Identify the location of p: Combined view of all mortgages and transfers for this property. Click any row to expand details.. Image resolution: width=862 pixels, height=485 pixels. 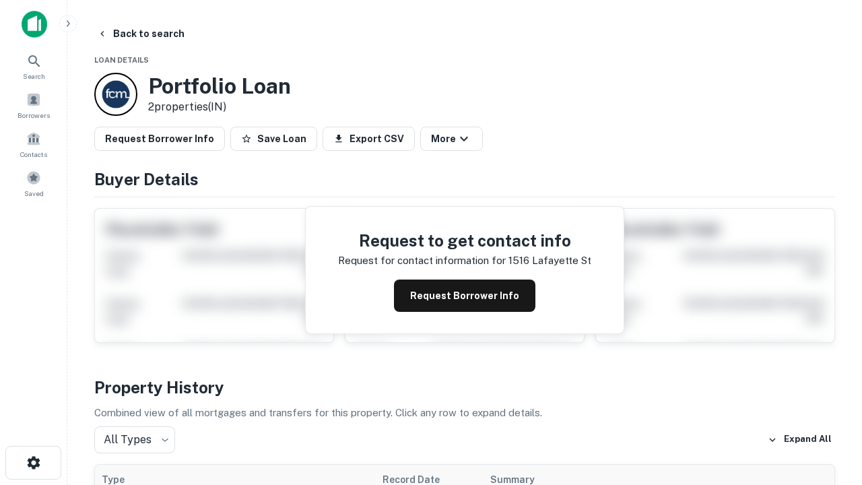
(465, 413).